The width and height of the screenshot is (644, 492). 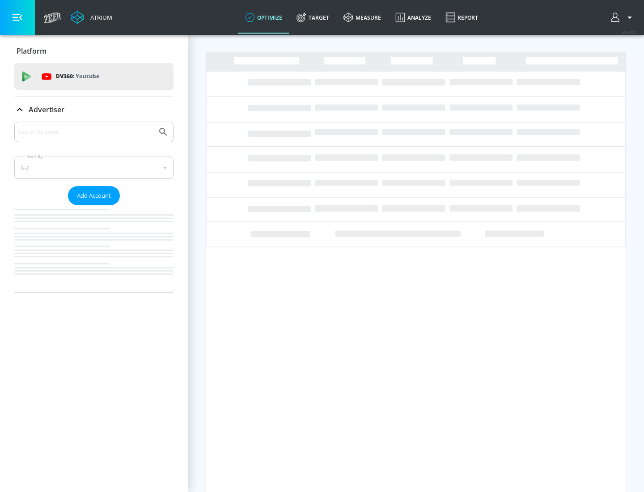 I want to click on span: Add Account, so click(x=94, y=195).